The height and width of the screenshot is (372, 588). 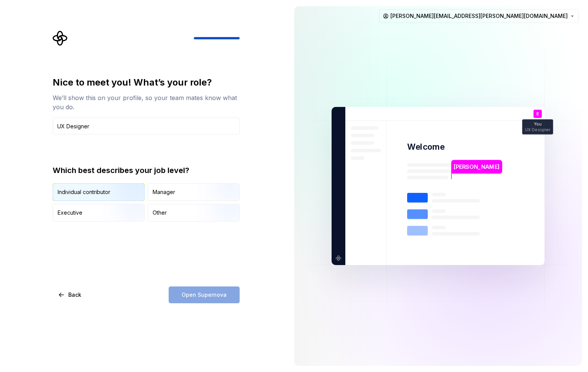 I want to click on div: Executive, so click(x=70, y=213).